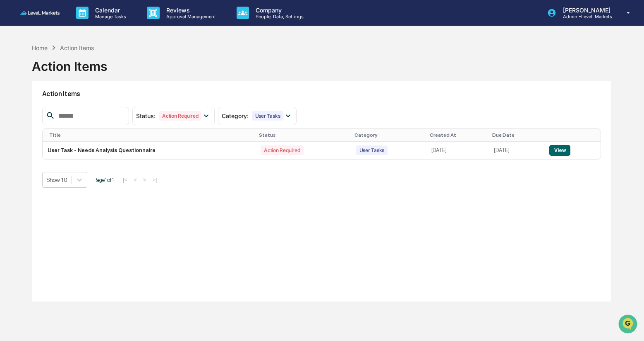  What do you see at coordinates (149, 150) in the screenshot?
I see `td: User Task - Needs Analysis Questionnaire` at bounding box center [149, 150].